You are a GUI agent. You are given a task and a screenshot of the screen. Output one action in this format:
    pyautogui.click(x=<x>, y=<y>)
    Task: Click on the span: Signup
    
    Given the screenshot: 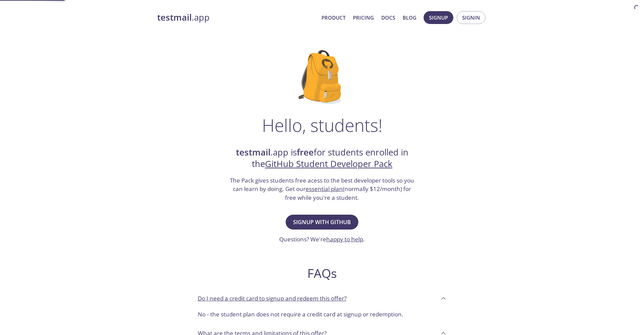 What is the action you would take?
    pyautogui.click(x=438, y=18)
    